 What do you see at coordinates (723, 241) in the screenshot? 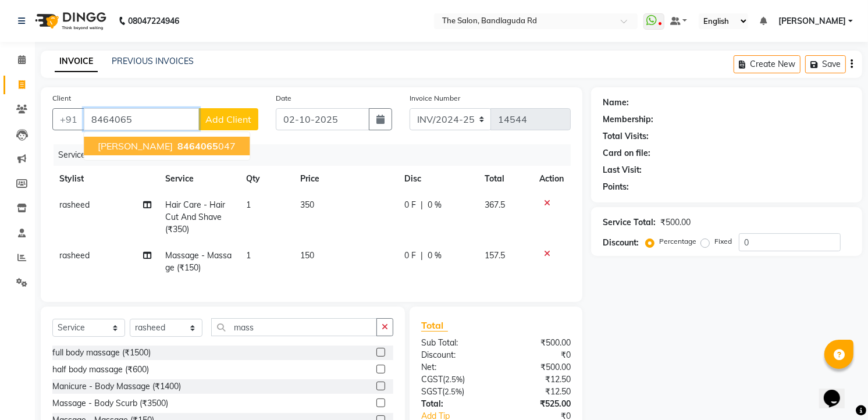
I see `label: Fixed` at bounding box center [723, 241].